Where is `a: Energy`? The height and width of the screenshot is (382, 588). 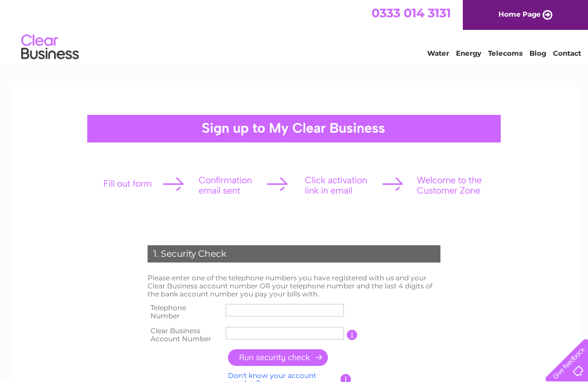 a: Energy is located at coordinates (468, 53).